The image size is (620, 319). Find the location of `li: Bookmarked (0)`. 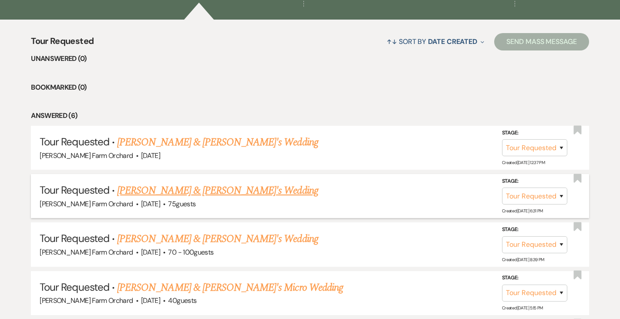

li: Bookmarked (0) is located at coordinates (310, 88).